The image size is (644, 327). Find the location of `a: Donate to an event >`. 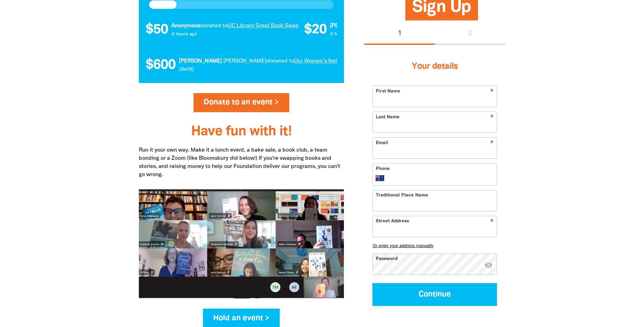

a: Donate to an event > is located at coordinates (241, 102).